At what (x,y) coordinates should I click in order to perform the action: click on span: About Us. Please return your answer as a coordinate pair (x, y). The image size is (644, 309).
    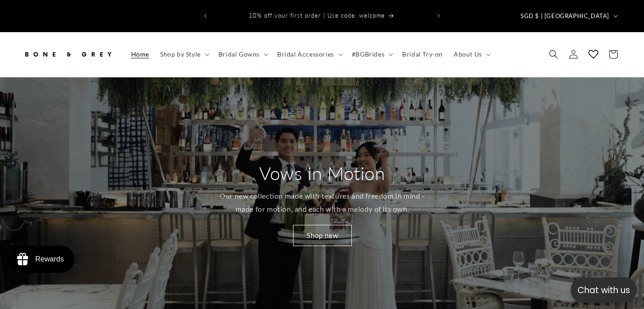
    Looking at the image, I should click on (468, 54).